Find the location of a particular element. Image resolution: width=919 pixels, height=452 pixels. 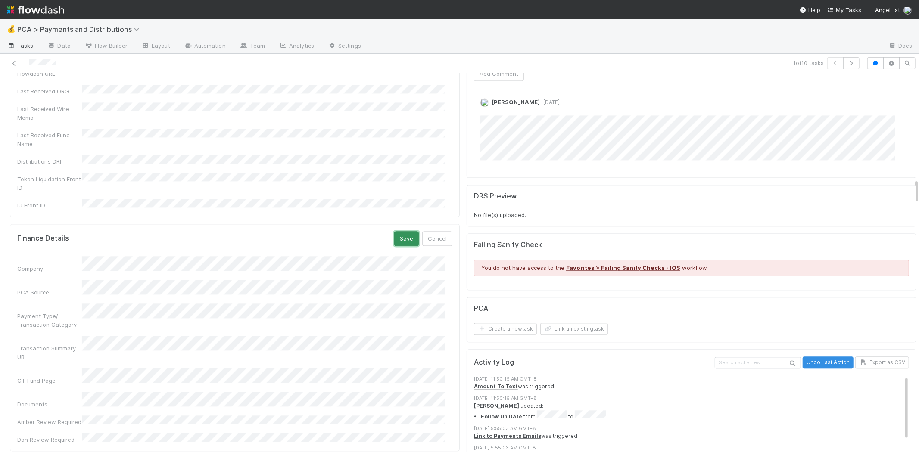

a: My Tasks is located at coordinates (844, 10).